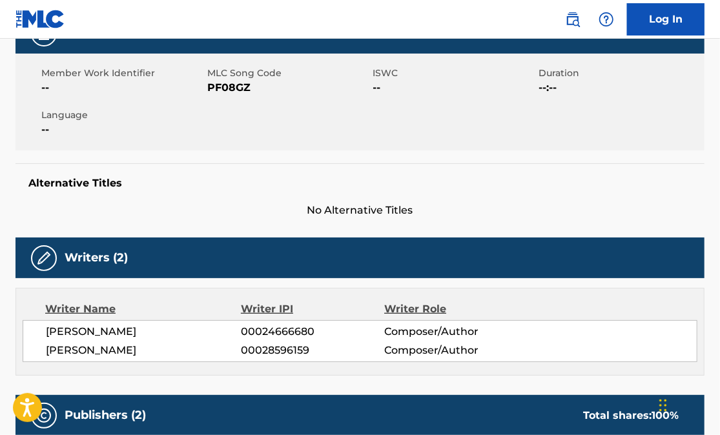 The height and width of the screenshot is (435, 720). Describe the element at coordinates (123, 115) in the screenshot. I see `span: Language` at that location.